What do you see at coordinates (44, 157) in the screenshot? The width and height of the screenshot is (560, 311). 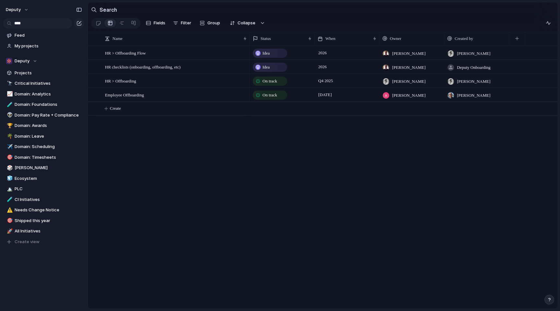 I see `div: 🎯Domain: Timesheets` at bounding box center [44, 157].